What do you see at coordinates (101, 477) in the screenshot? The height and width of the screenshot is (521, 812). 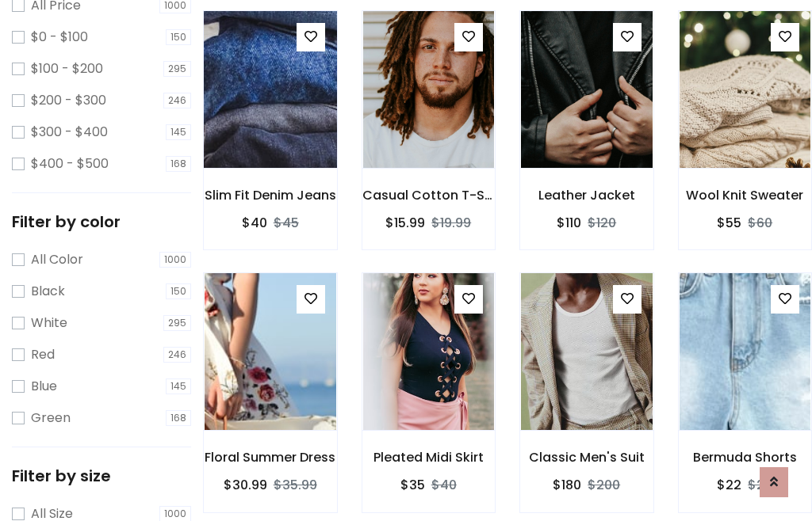 I see `h5: Filter by size` at bounding box center [101, 477].